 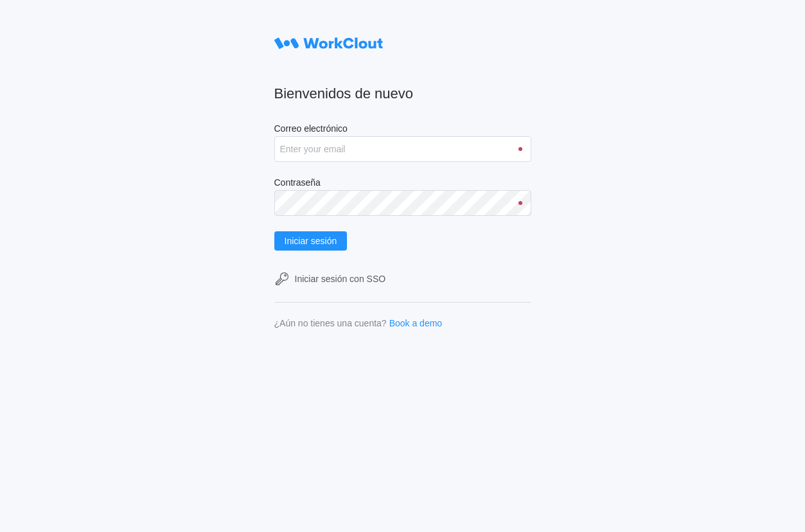 What do you see at coordinates (330, 323) in the screenshot?
I see `div: ¿Aún no tienes una cuenta?` at bounding box center [330, 323].